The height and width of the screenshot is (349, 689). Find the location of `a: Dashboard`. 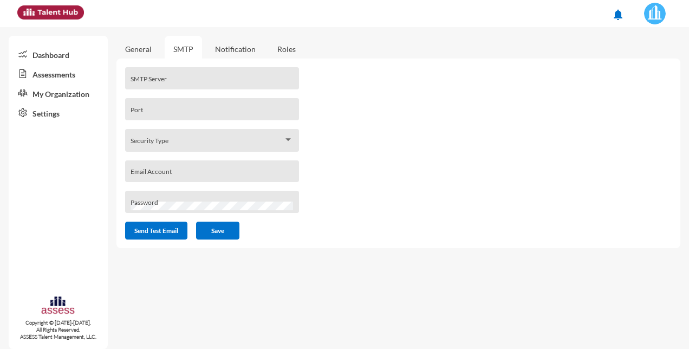

a: Dashboard is located at coordinates (58, 54).